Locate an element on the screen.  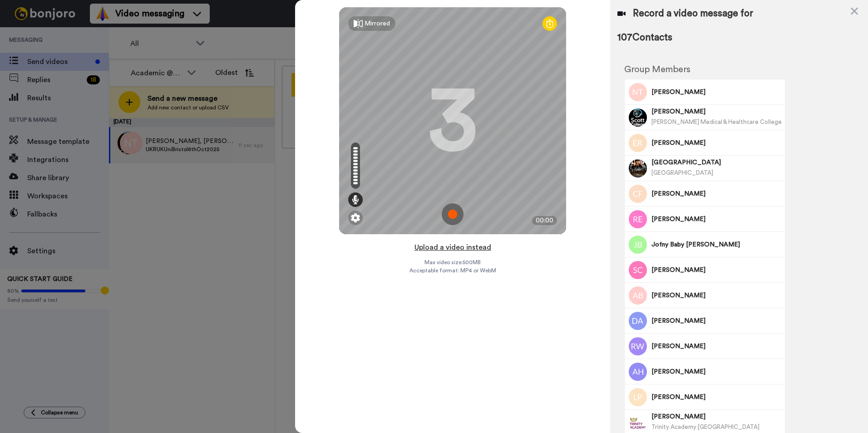
img: Image of Skye Chan is located at coordinates (638, 270).